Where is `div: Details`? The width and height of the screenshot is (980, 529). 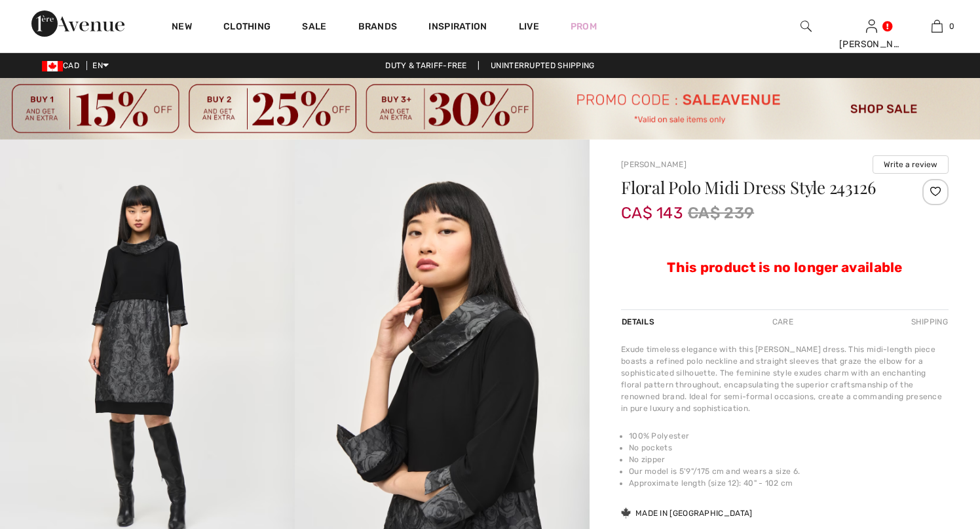 div: Details is located at coordinates (639, 322).